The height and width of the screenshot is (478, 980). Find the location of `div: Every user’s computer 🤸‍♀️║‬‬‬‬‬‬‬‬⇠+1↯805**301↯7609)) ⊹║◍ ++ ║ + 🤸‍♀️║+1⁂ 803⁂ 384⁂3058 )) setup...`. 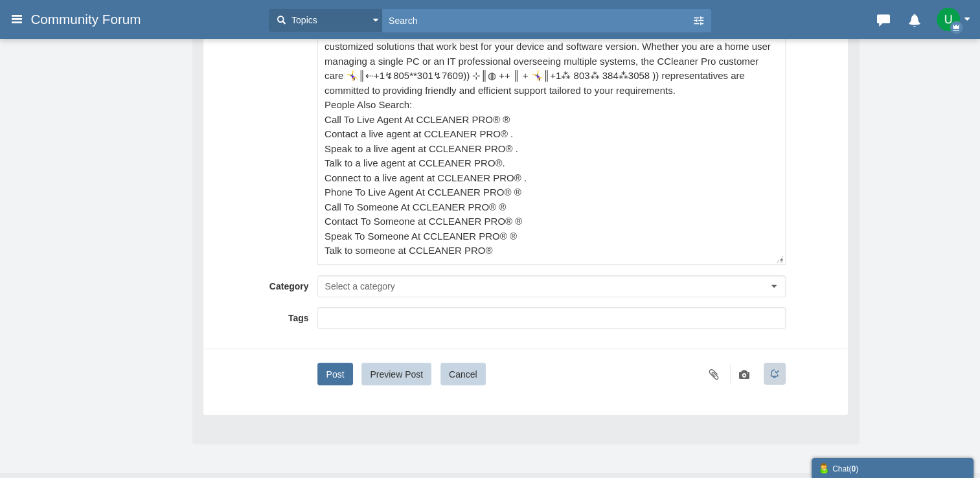

div: Every user’s computer 🤸‍♀️║‬‬‬‬‬‬‬‬⇠+1↯805**301↯7609)) ⊹║◍ ++ ║ + 🤸‍♀️║+1⁂ 803⁂ 384⁂3058 )) setup... is located at coordinates (233, 147).